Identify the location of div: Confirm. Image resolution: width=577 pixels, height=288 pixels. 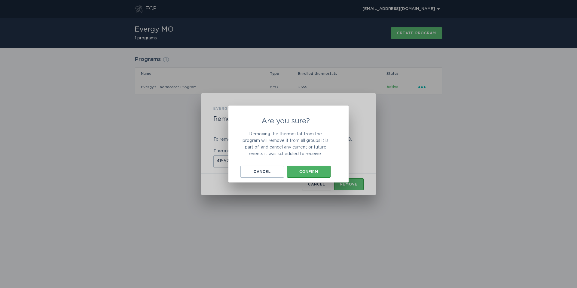
(309, 172).